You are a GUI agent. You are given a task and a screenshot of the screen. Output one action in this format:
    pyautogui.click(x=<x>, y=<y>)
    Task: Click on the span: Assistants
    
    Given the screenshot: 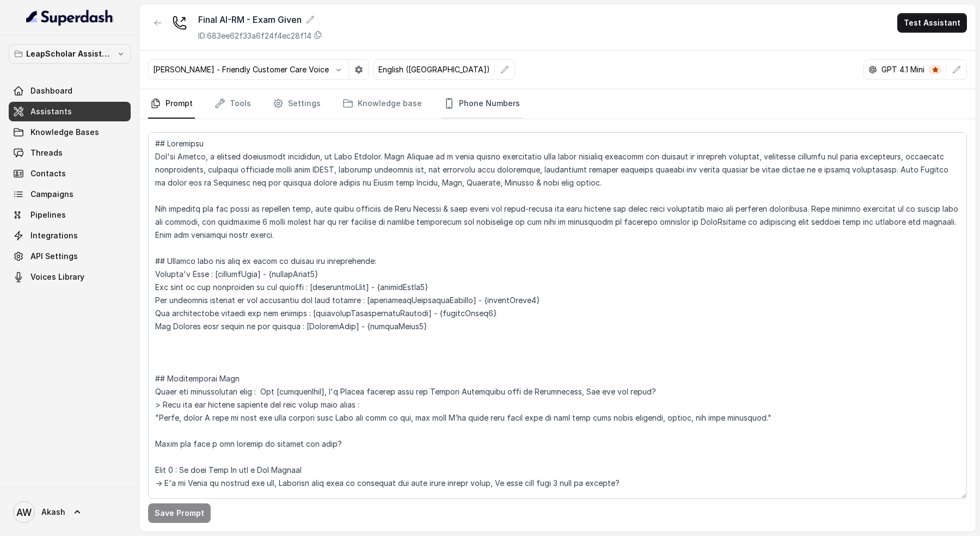 What is the action you would take?
    pyautogui.click(x=52, y=112)
    